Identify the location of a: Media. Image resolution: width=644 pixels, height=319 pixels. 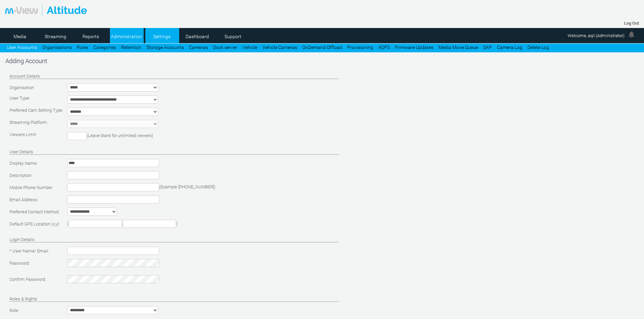
(20, 36).